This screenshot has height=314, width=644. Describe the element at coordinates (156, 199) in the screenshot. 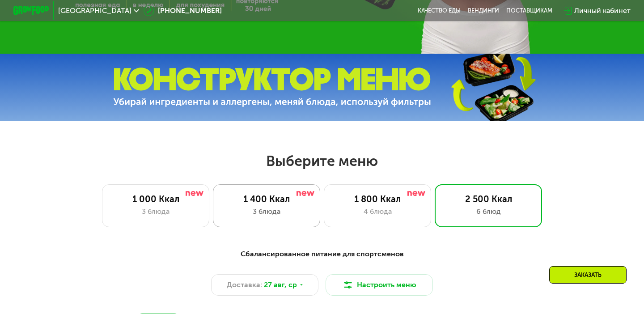

I see `div: 1 000 Ккал` at that location.